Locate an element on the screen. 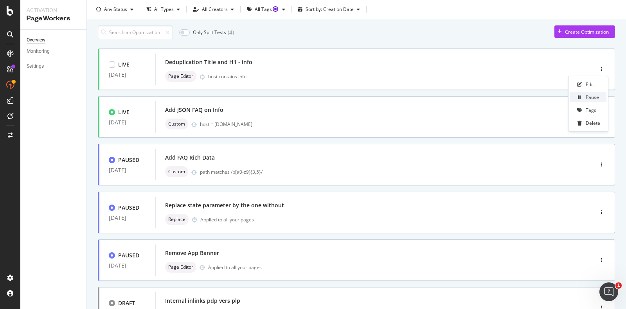 The width and height of the screenshot is (626, 309). div: ( 4 ) is located at coordinates (231, 32).